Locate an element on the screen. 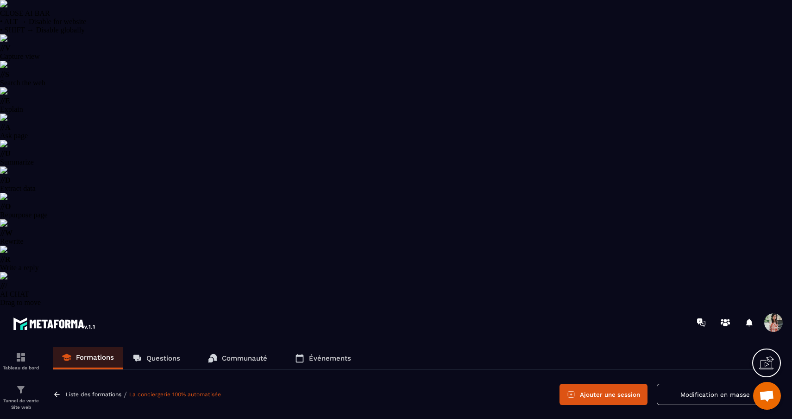 This screenshot has width=792, height=419. a: Liste des formations is located at coordinates (94, 394).